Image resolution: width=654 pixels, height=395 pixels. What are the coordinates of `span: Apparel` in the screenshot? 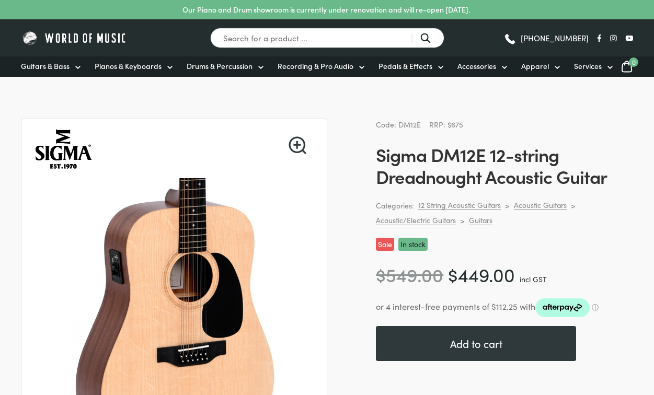 It's located at (535, 66).